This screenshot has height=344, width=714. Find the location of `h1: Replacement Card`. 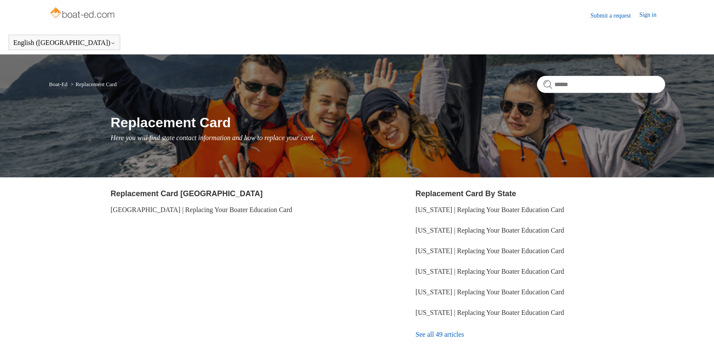

h1: Replacement Card is located at coordinates (388, 122).